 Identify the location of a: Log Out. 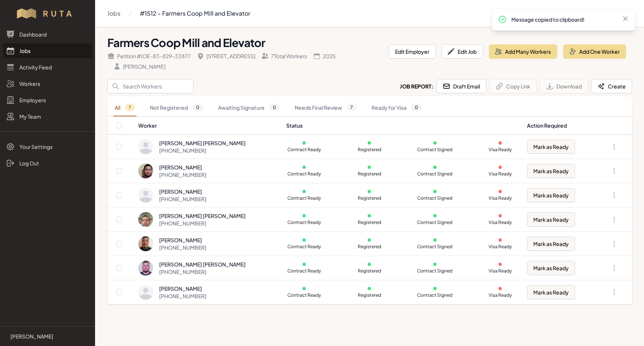
(47, 163).